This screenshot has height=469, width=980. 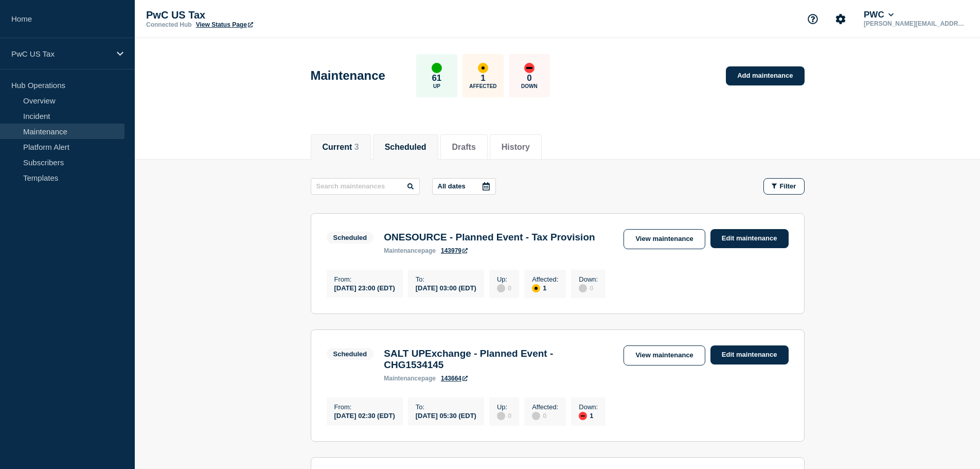 What do you see at coordinates (224, 25) in the screenshot?
I see `a: View Status Page` at bounding box center [224, 25].